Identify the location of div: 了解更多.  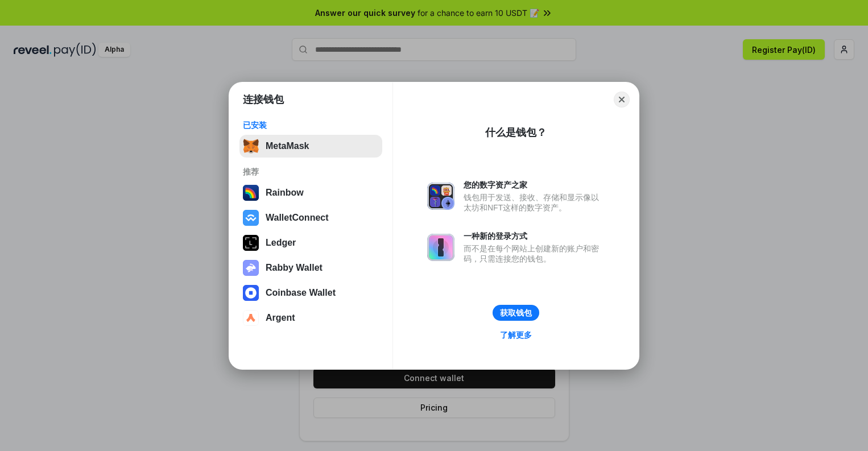
(516, 336).